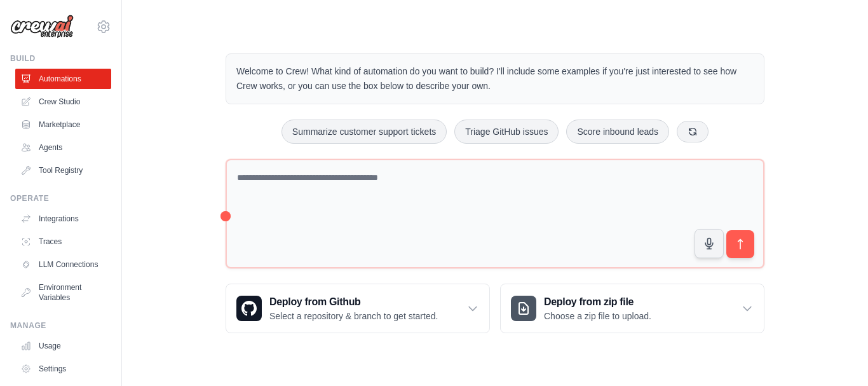  Describe the element at coordinates (60, 326) in the screenshot. I see `div: Manage` at that location.